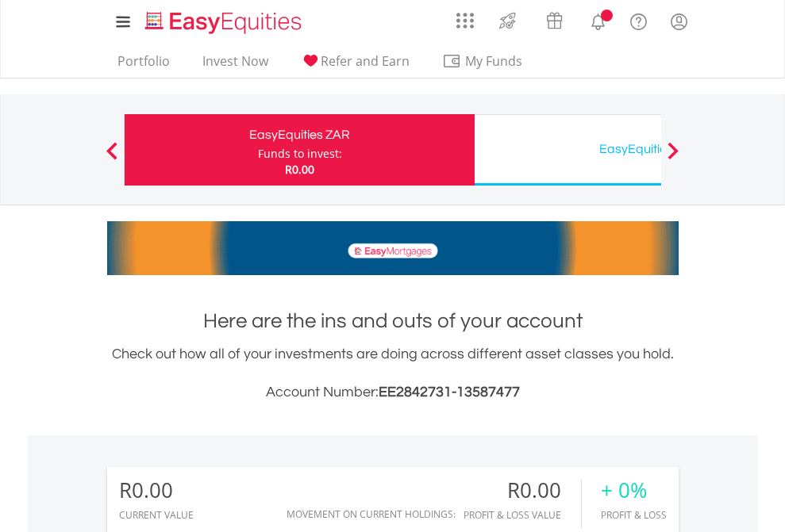 This screenshot has width=785, height=532. Describe the element at coordinates (156, 515) in the screenshot. I see `div: CURRENT VALUE` at that location.